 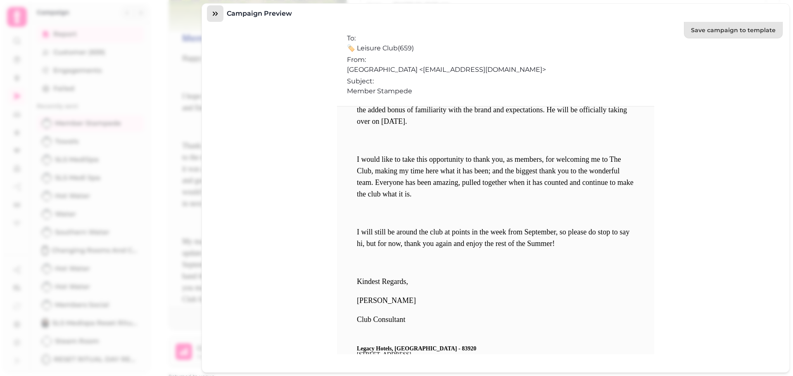 I want to click on p: From:, so click(x=495, y=60).